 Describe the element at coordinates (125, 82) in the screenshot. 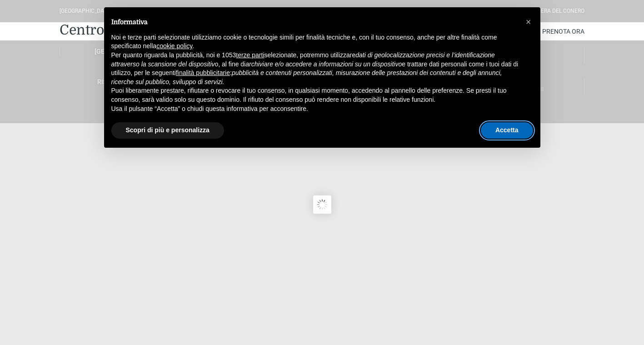

I see `a: Ristoranti & Bar` at that location.